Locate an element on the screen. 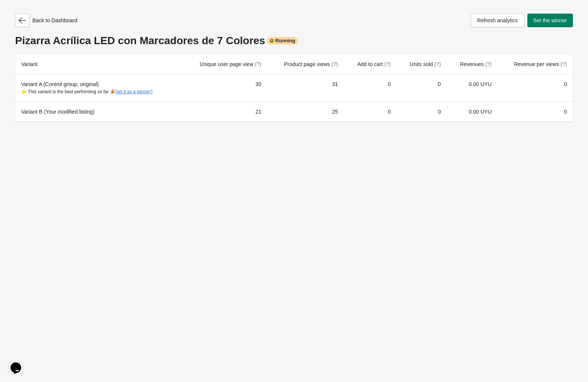 The image size is (588, 382). td: 25 is located at coordinates (305, 111).